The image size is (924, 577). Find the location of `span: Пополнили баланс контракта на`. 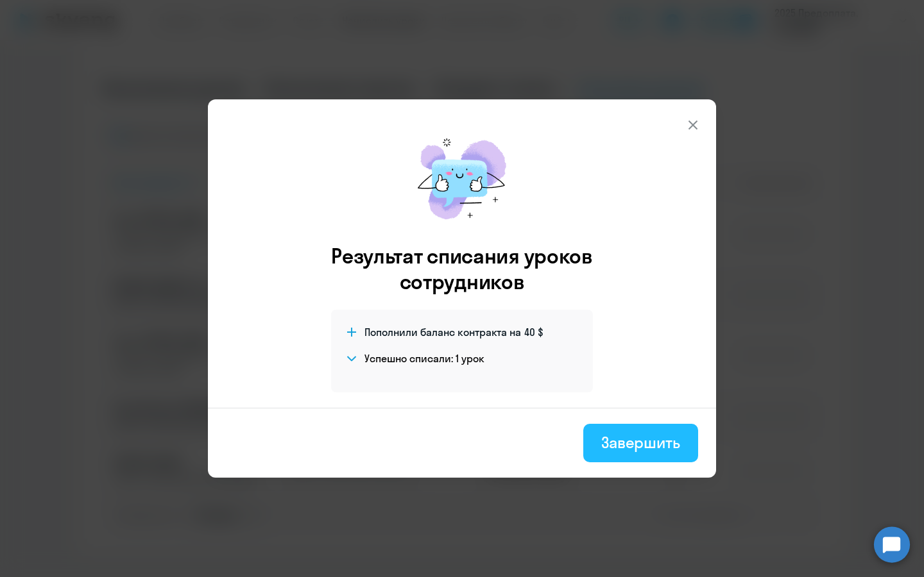

span: Пополнили баланс контракта на is located at coordinates (443, 332).